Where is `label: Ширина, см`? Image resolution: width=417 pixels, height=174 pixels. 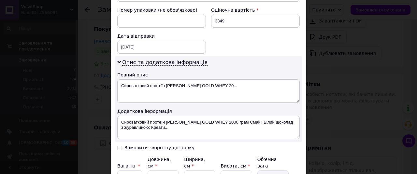 label: Ширина, см is located at coordinates (194, 163).